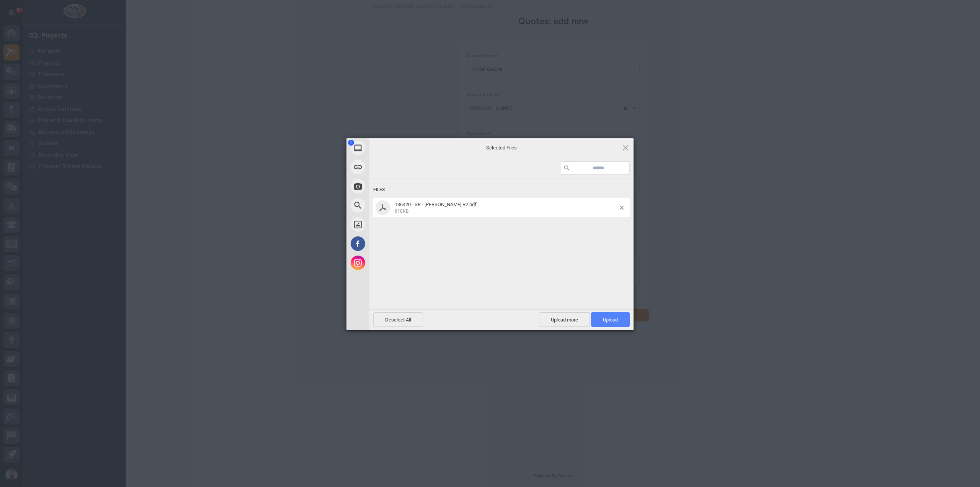 The width and height of the screenshot is (980, 487). What do you see at coordinates (626, 147) in the screenshot?
I see `span: Click here or hit ESC to close picker` at bounding box center [626, 147].